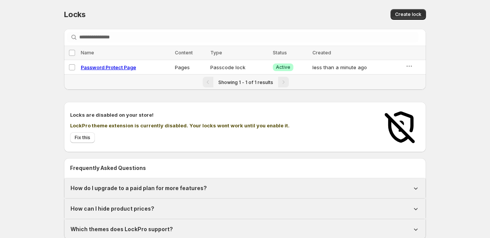 Image resolution: width=490 pixels, height=238 pixels. What do you see at coordinates (82, 138) in the screenshot?
I see `button: Fix this` at bounding box center [82, 138].